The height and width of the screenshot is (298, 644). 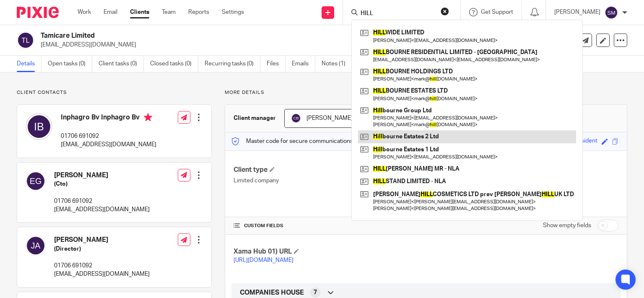 I want to click on button: Clear, so click(x=445, y=12).